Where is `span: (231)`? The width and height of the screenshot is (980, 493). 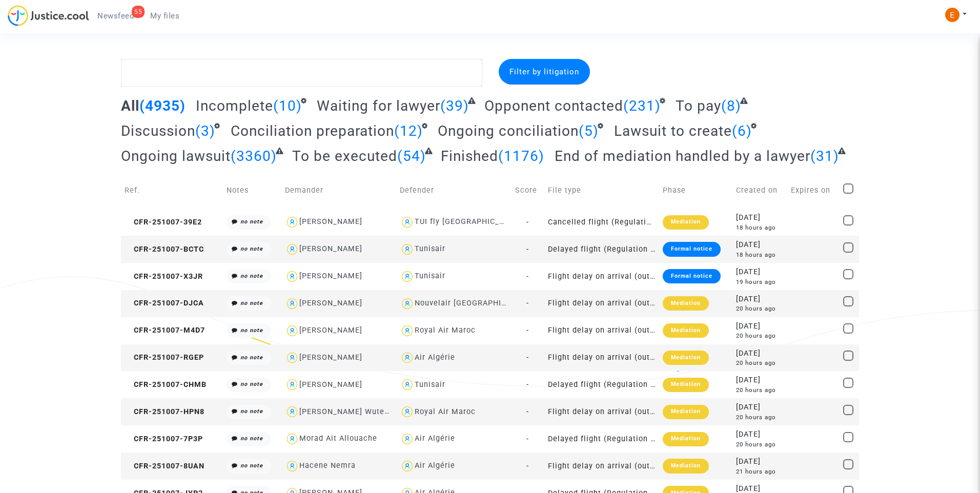
span: (231) is located at coordinates (642, 106).